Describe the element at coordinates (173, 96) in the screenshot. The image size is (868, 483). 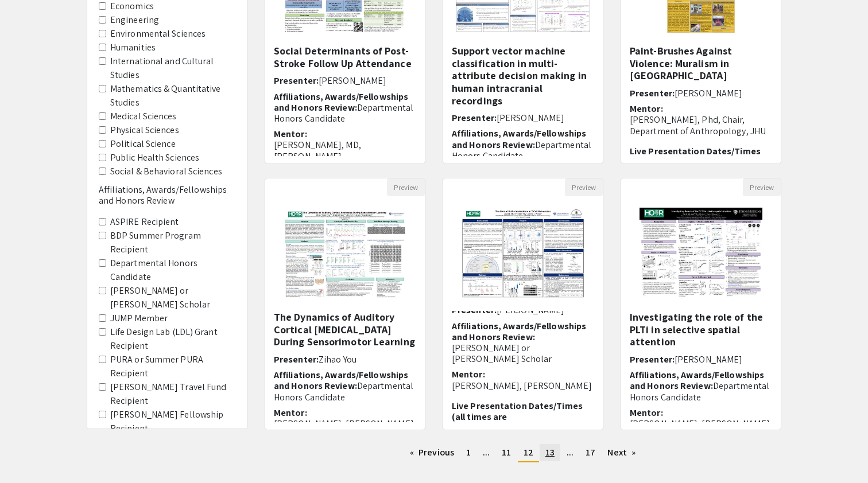
I see `label: Mathematics & Quantitative Studies` at that location.